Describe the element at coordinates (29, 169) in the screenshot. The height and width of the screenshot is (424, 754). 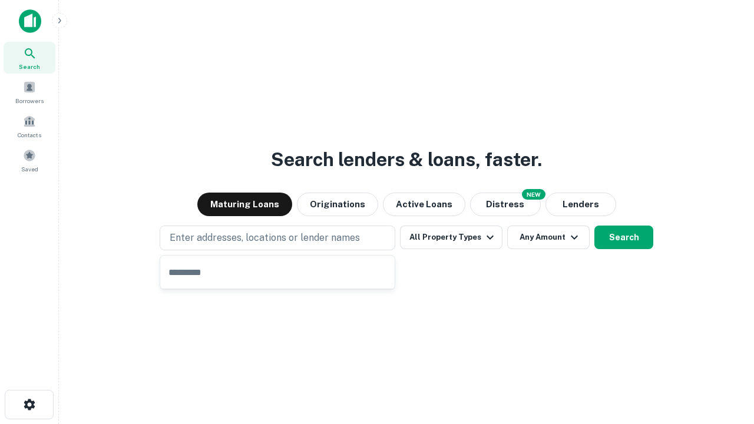
I see `span: Saved` at that location.